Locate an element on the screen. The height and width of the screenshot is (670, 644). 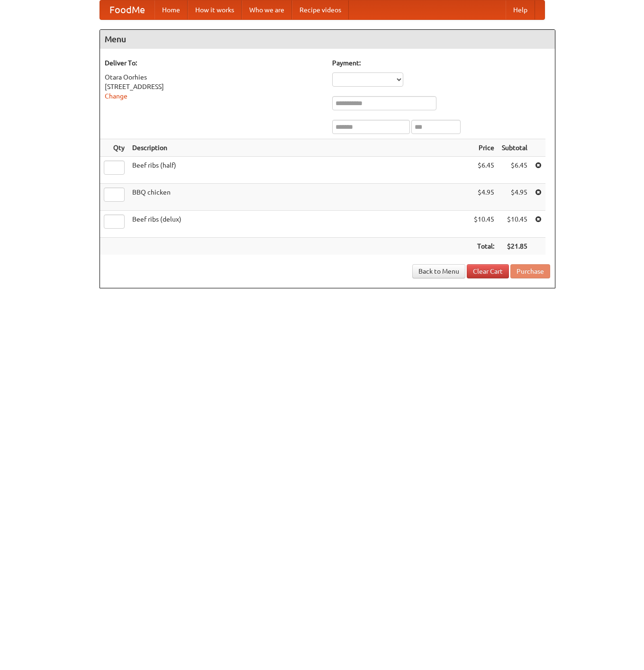
th: Qty is located at coordinates (114, 148).